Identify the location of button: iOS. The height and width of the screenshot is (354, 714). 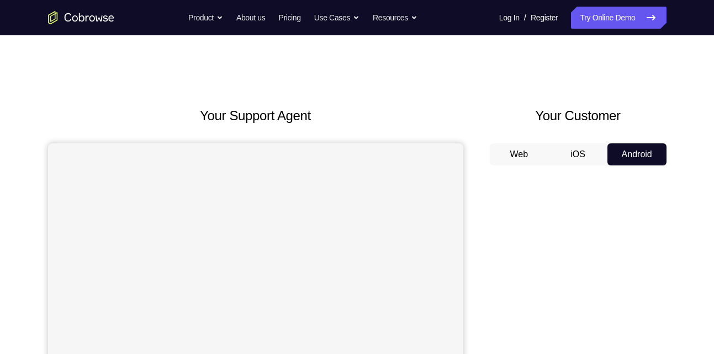
(577, 155).